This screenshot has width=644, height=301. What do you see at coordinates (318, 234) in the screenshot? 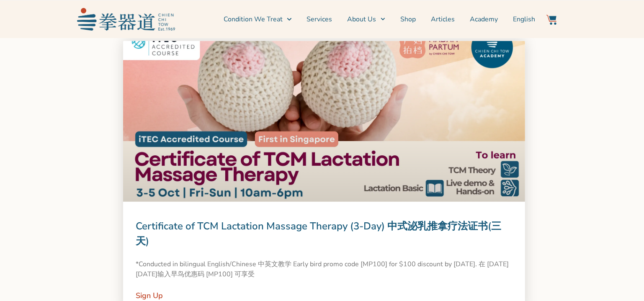
I see `a: Certificate of TCM Lactation Massage Therapy (3-Day) 中式泌乳推拿疗法证书(三天)` at bounding box center [318, 234].